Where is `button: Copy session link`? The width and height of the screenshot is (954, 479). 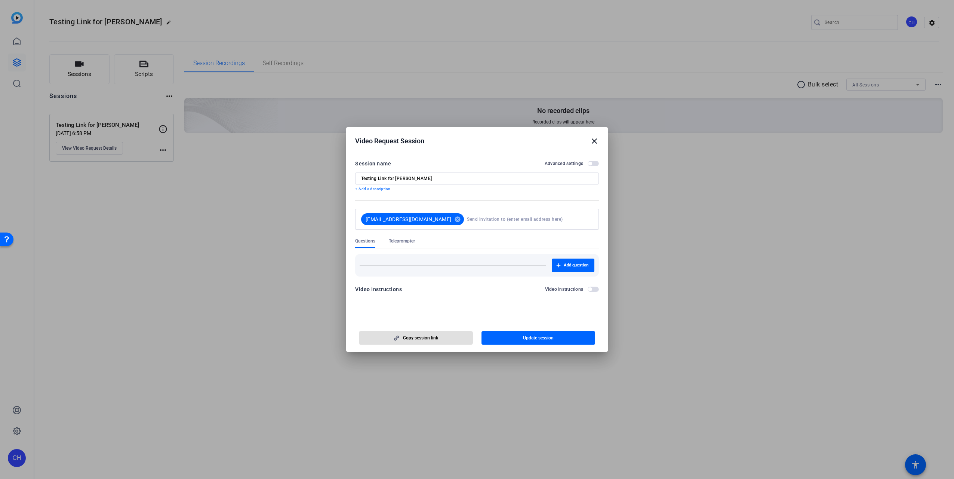
button: Copy session link is located at coordinates (416, 338).